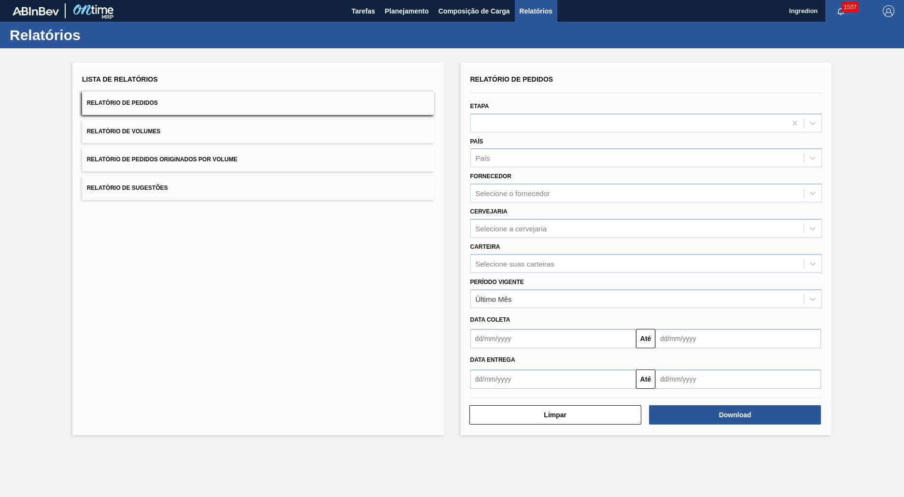 This screenshot has width=904, height=497. I want to click on span: Relatório de Pedidos Originados por Volume, so click(162, 159).